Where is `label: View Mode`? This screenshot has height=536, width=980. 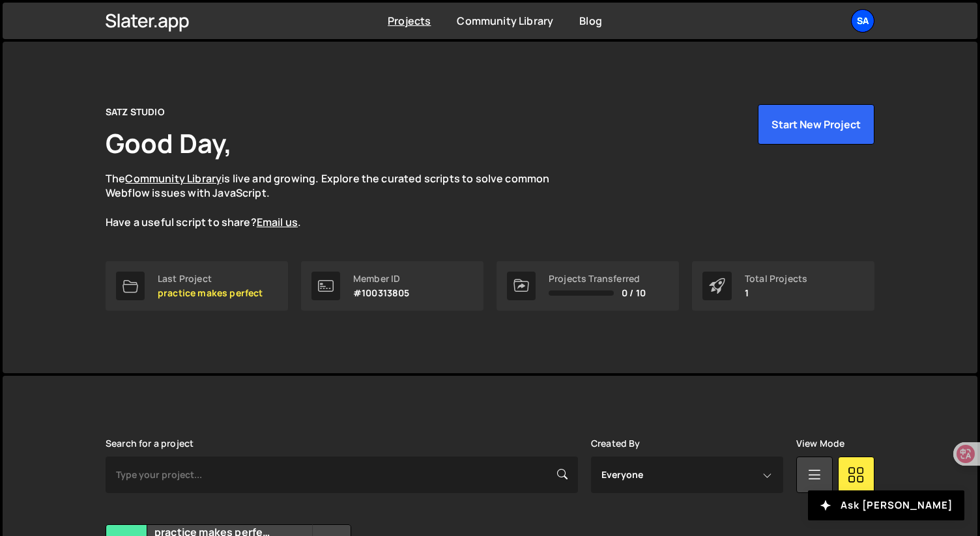
label: View Mode is located at coordinates (820, 443).